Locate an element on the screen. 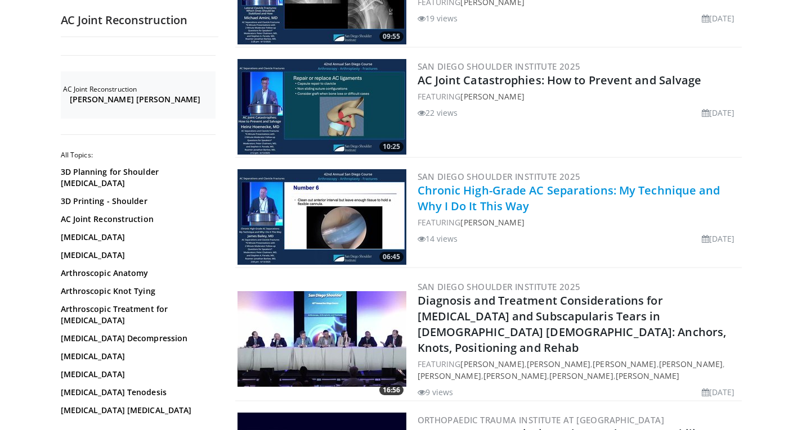  span: 10:25 is located at coordinates (391, 147).